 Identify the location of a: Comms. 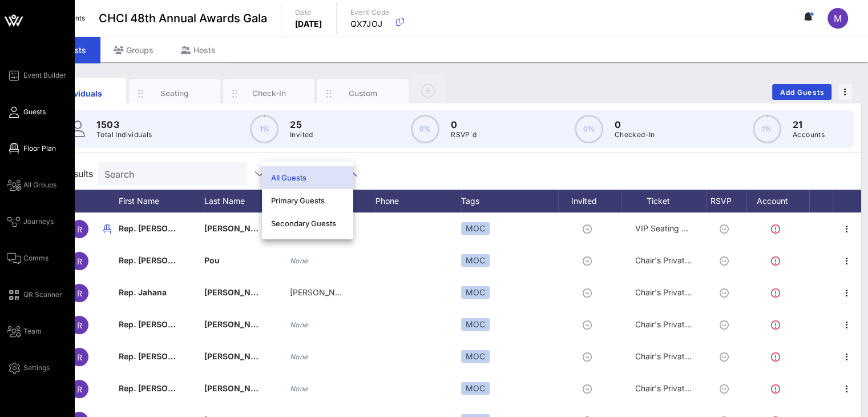
(27, 259).